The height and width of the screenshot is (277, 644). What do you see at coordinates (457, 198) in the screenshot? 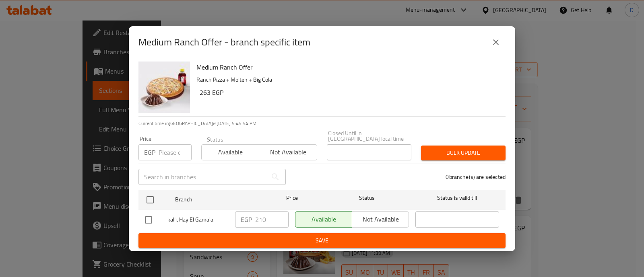
I see `span: Status is valid till` at bounding box center [457, 198].